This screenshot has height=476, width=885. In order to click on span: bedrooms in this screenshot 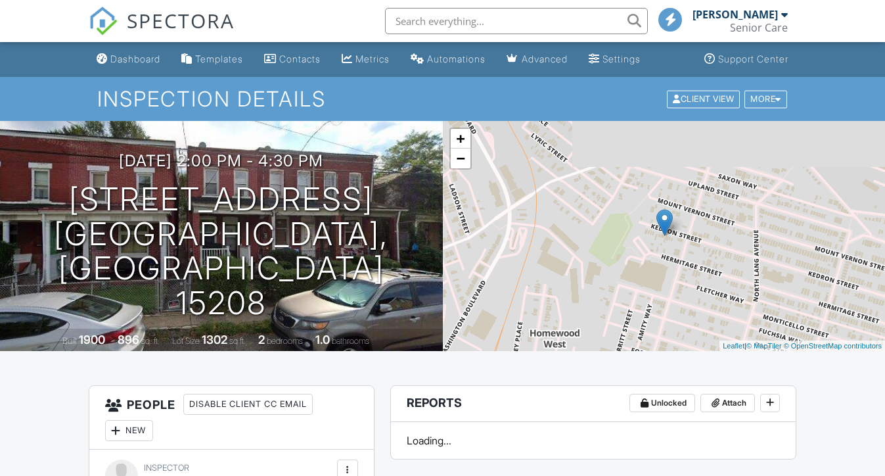, I will do `click(285, 340)`.